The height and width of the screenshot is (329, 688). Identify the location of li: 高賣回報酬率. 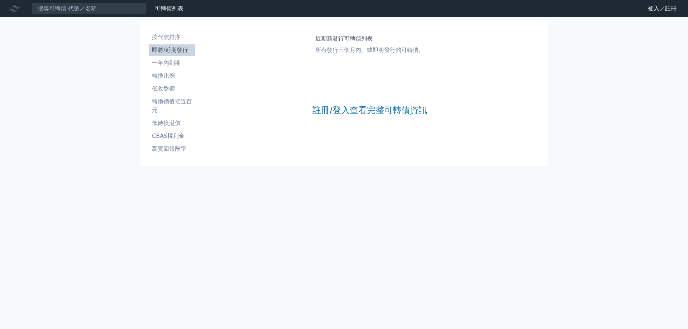
(172, 149).